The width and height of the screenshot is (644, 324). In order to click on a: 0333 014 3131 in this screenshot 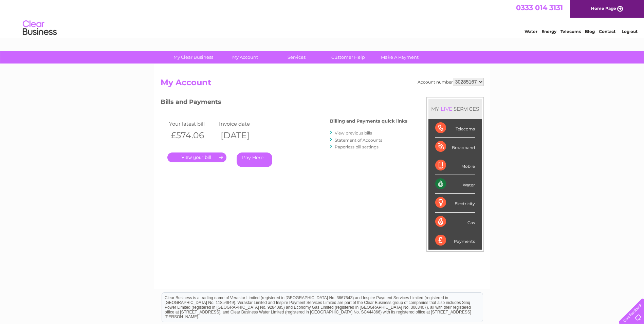, I will do `click(539, 7)`.